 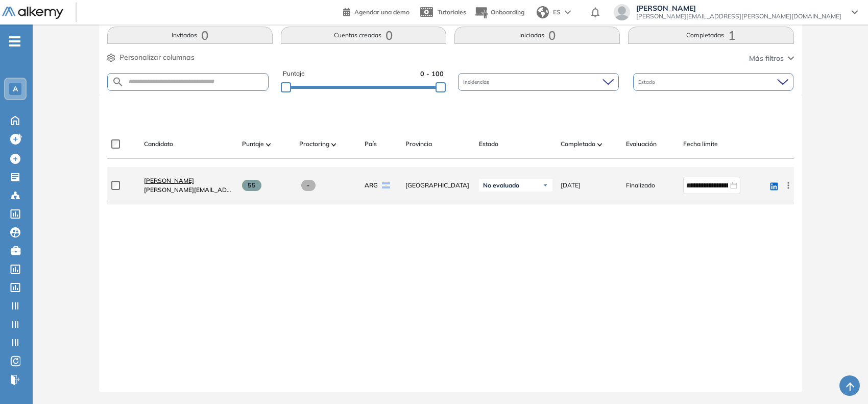 What do you see at coordinates (508, 12) in the screenshot?
I see `span: Onboarding` at bounding box center [508, 12].